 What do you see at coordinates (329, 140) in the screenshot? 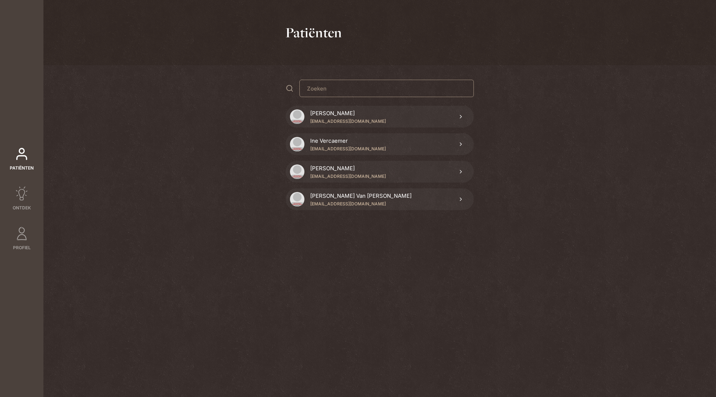
I see `p: Ine Vercaemer` at bounding box center [329, 140].